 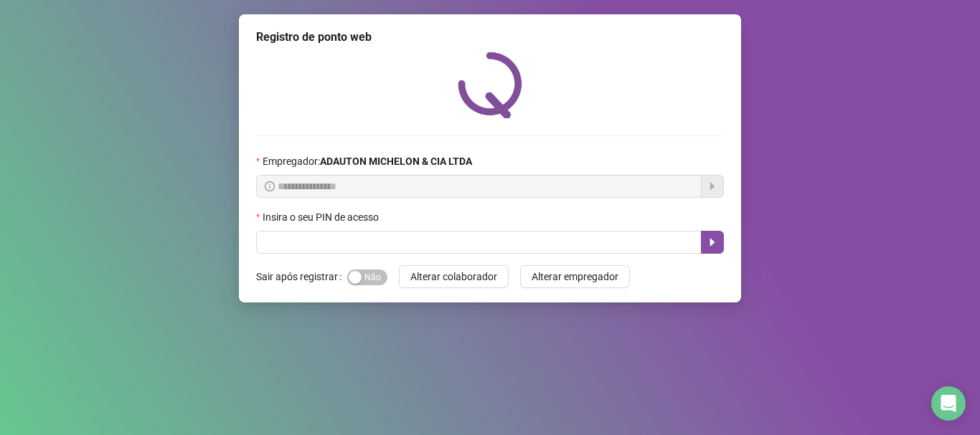 I want to click on button: Alterar empregador, so click(x=575, y=277).